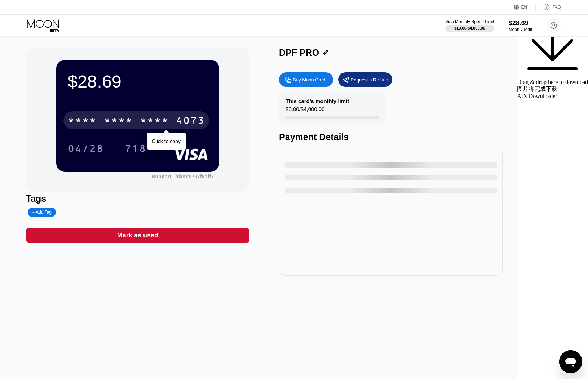 The width and height of the screenshot is (588, 379). I want to click on div: DPF PRO, so click(299, 53).